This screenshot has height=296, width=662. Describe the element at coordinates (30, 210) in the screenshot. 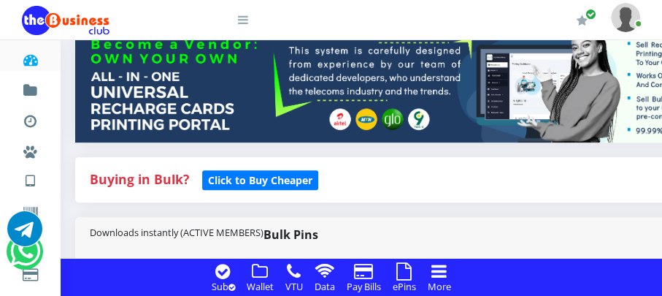

I see `a: Vouchers` at that location.